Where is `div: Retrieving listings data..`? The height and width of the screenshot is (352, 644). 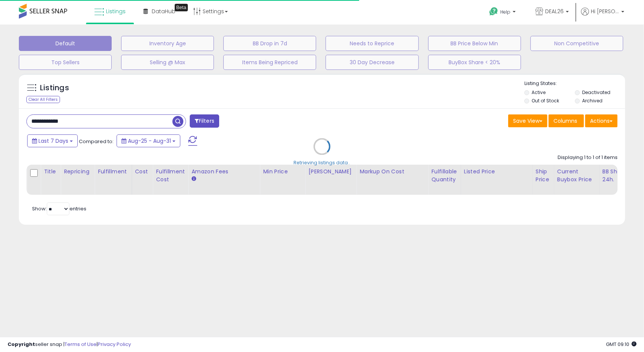 div: Retrieving listings data.. is located at coordinates (322, 163).